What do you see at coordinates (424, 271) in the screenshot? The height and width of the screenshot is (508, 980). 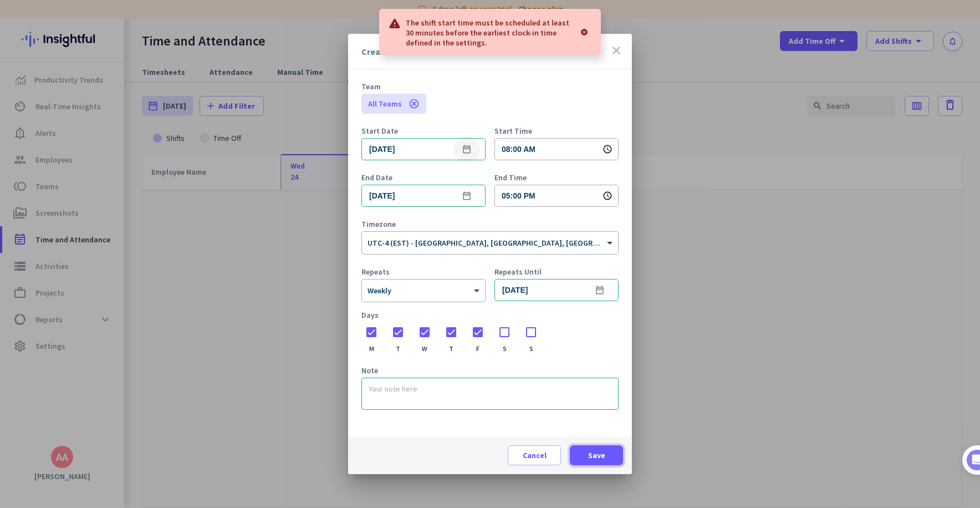 I see `span: Repeats` at bounding box center [424, 271].